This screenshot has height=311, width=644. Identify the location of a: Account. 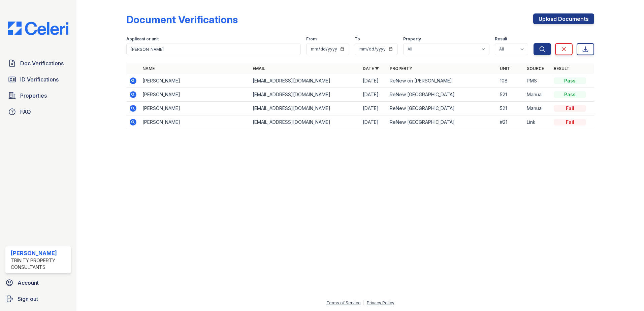
(38, 283).